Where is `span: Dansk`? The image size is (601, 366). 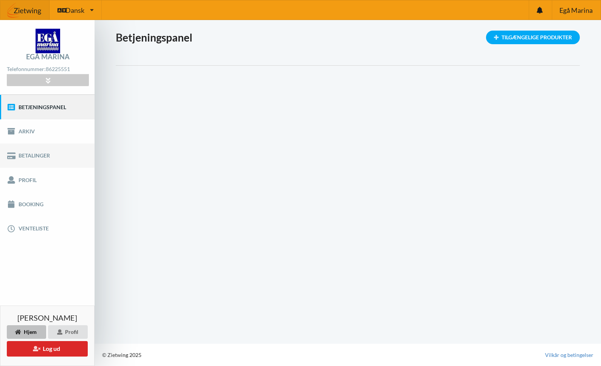 span: Dansk is located at coordinates (75, 10).